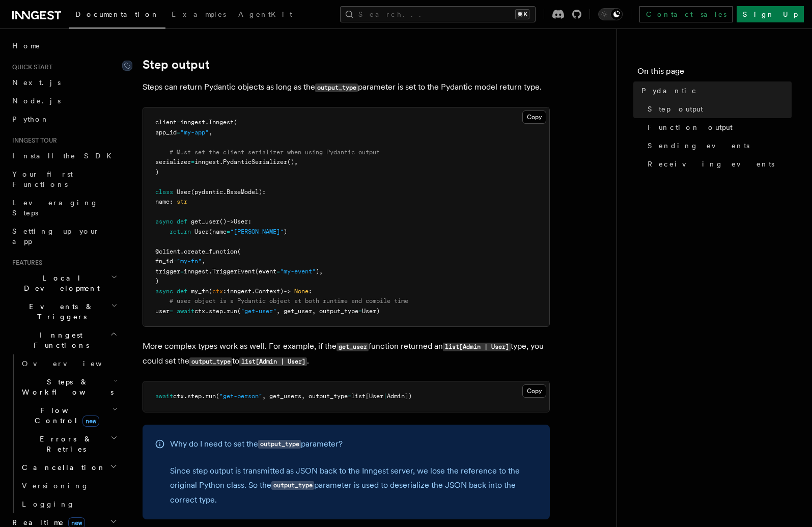  I want to click on span: Errors & Retries, so click(64, 444).